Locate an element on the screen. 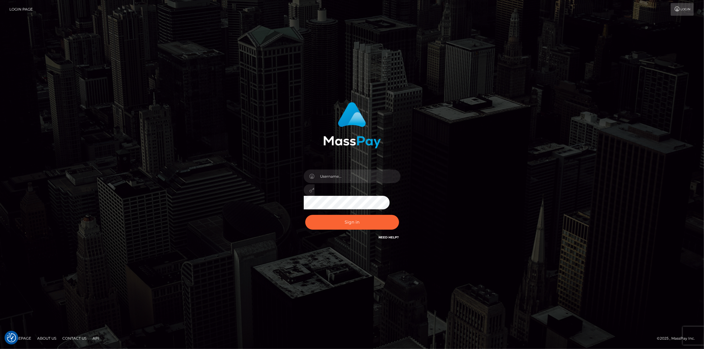  button: Sign in is located at coordinates (352, 222).